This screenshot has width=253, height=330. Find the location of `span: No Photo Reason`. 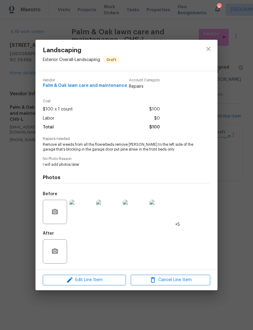

span: No Photo Reason is located at coordinates (127, 159).